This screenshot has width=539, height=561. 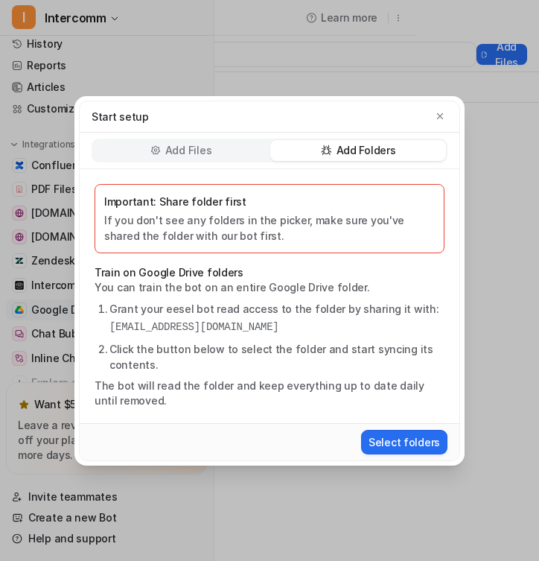 What do you see at coordinates (188, 150) in the screenshot?
I see `p: Add Files` at bounding box center [188, 150].